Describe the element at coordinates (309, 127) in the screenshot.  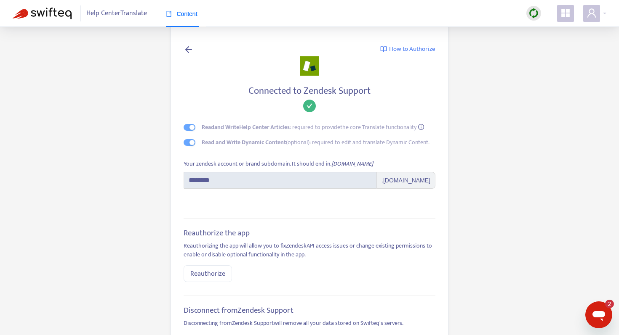
I see `span: : required to provide the core Translate functionality` at that location.